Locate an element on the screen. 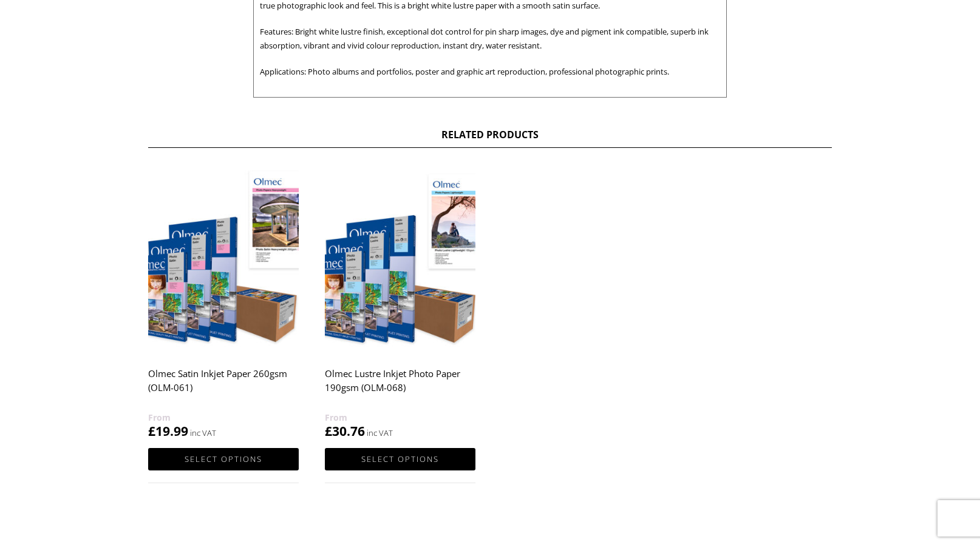 Image resolution: width=980 pixels, height=545 pixels. img: Olmec Satin Inkjet Paper 260gsm (OLM-061) is located at coordinates (223, 260).